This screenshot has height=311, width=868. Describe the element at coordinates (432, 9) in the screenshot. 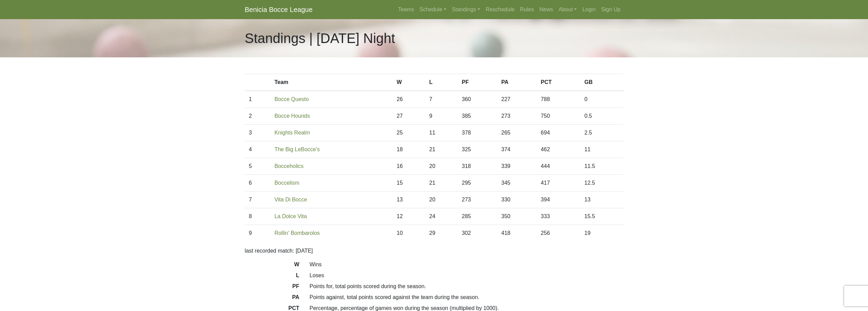

I see `a: Schedule` at that location.